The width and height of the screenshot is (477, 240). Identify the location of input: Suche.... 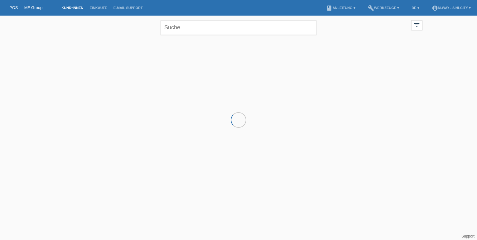
(239, 27).